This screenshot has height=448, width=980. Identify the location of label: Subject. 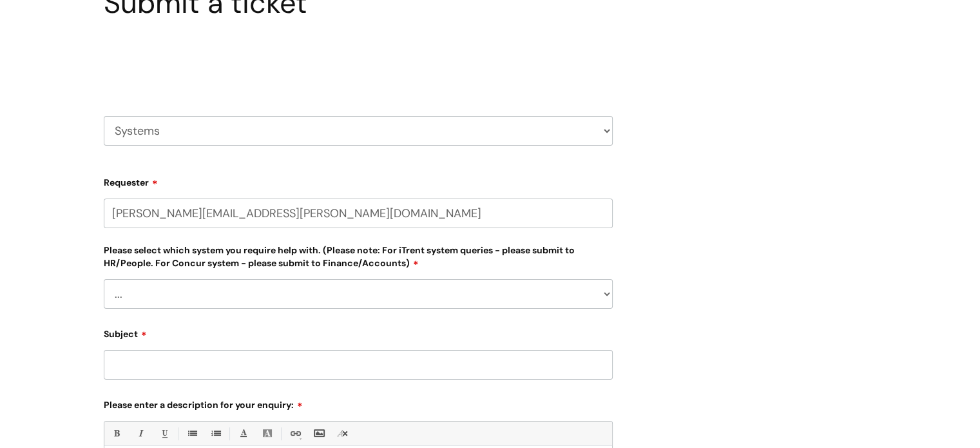
(358, 332).